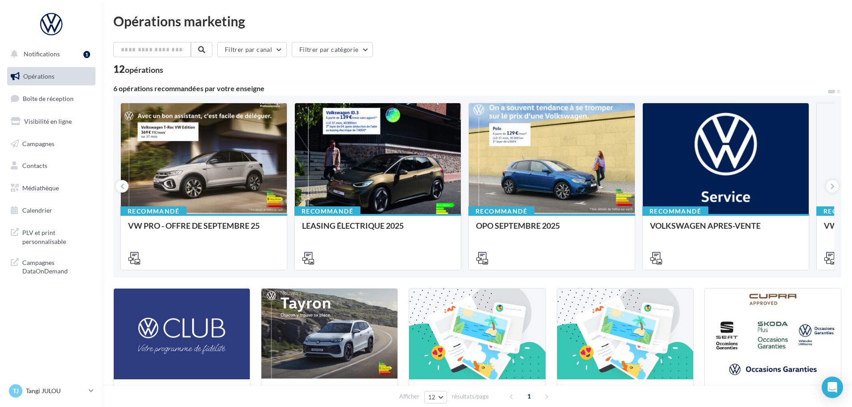 This screenshot has width=852, height=407. I want to click on div: 6 opérations recommandées par votre enseigne, so click(470, 88).